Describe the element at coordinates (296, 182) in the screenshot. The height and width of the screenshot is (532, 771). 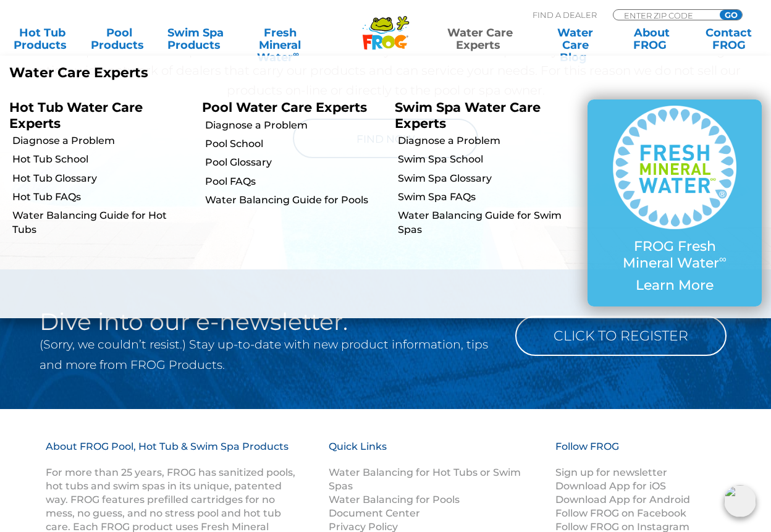
I see `a: Pool FAQs` at that location.